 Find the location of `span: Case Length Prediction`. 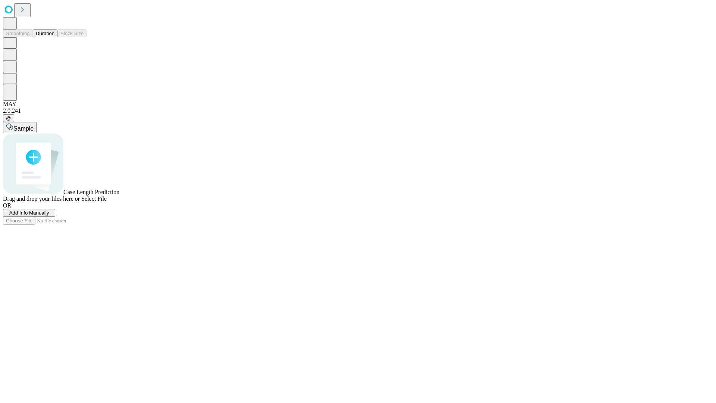

span: Case Length Prediction is located at coordinates (91, 192).